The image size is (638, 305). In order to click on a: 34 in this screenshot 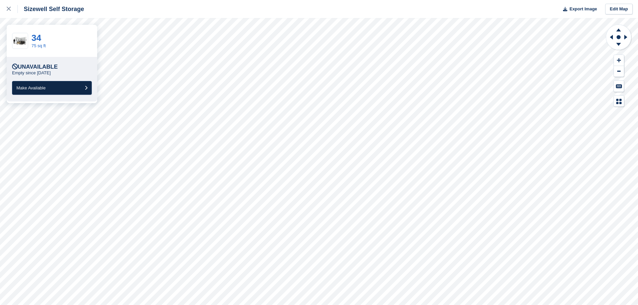, I will do `click(36, 38)`.